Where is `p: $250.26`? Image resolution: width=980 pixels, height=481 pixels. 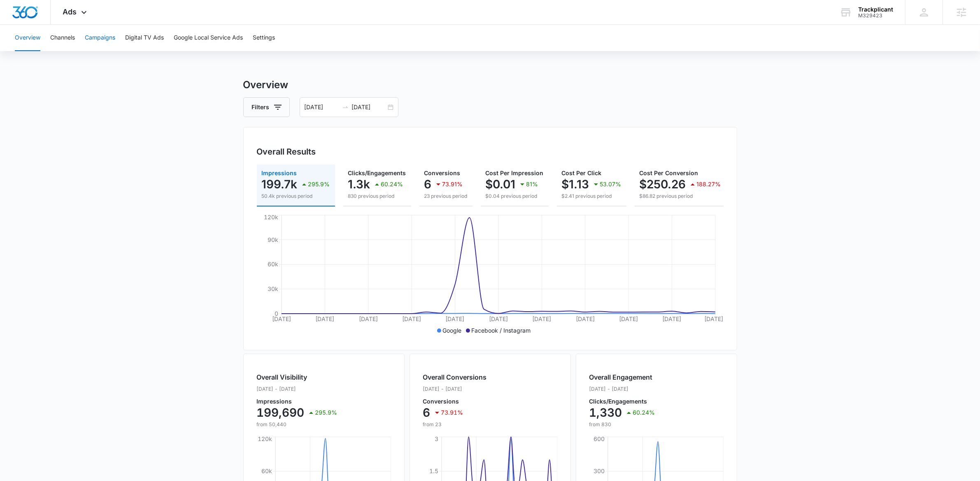 p: $250.26 is located at coordinates (662, 184).